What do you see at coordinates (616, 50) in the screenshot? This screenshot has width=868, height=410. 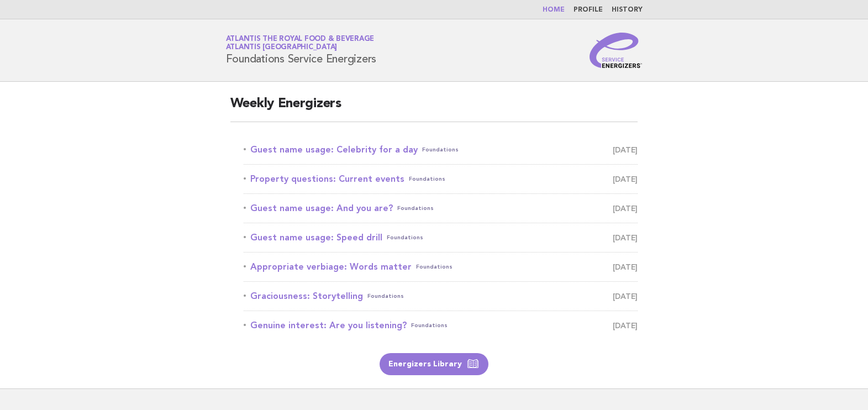 I see `img: Service Energizers` at bounding box center [616, 50].